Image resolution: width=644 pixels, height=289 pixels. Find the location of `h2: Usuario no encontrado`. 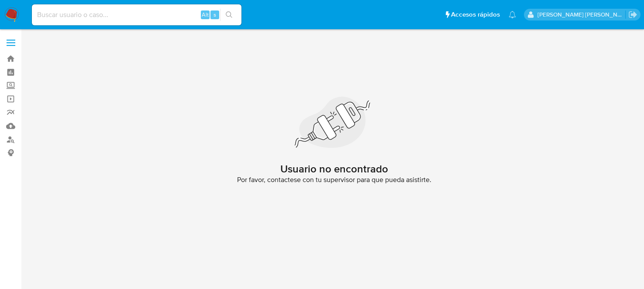

h2: Usuario no encontrado is located at coordinates (334, 169).